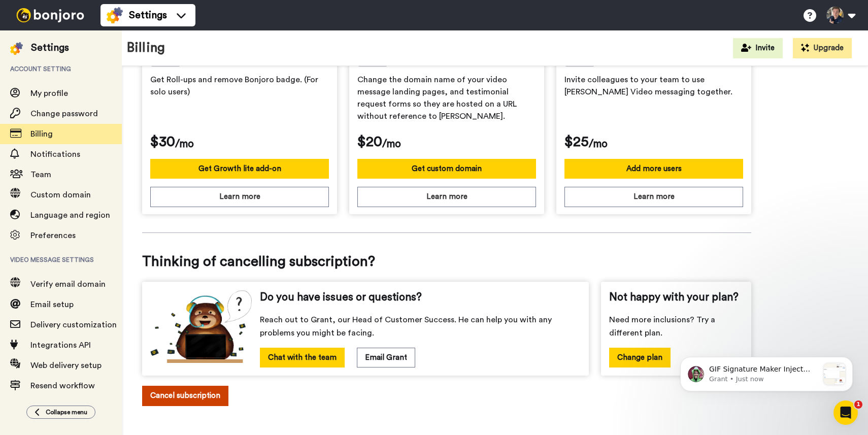 Image resolution: width=868 pixels, height=435 pixels. What do you see at coordinates (676, 327) in the screenshot?
I see `span: Need more inclusions? Try a different plan.` at bounding box center [676, 327].